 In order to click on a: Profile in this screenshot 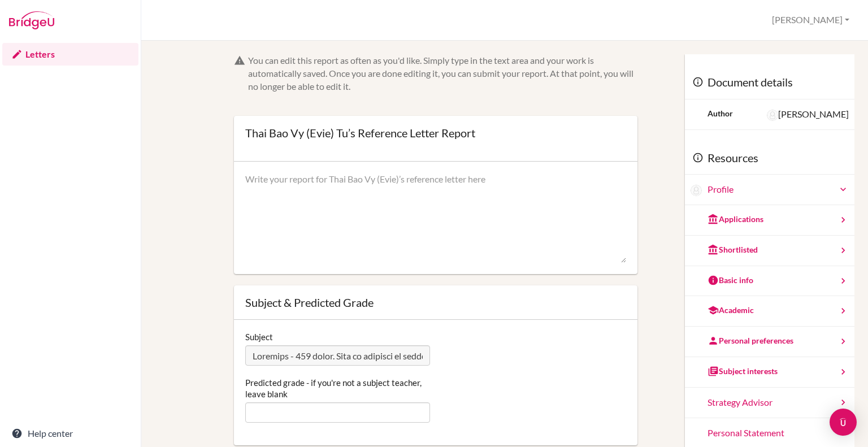, I will do `click(778, 189)`.